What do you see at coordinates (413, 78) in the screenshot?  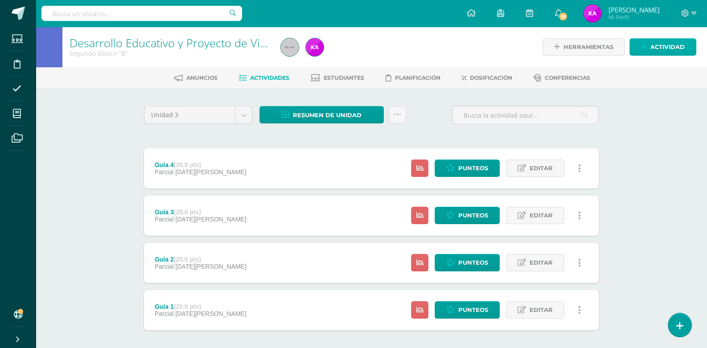 I see `a: Planificación` at bounding box center [413, 78].